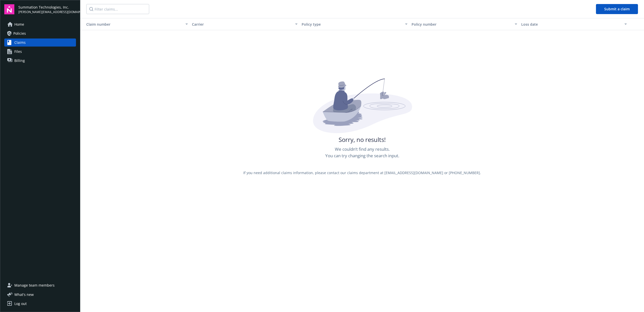 The image size is (644, 312). Describe the element at coordinates (574, 24) in the screenshot. I see `button: Loss date` at that location.